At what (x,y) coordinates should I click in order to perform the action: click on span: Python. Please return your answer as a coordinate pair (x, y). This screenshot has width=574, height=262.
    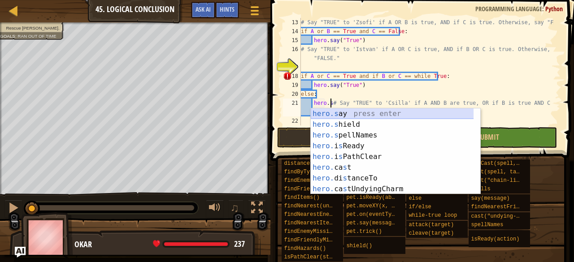
    Looking at the image, I should click on (554, 9).